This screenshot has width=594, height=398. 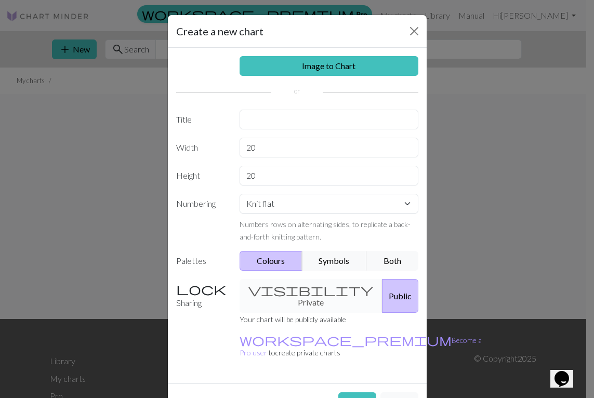 I want to click on h5: Create a new chart, so click(x=220, y=31).